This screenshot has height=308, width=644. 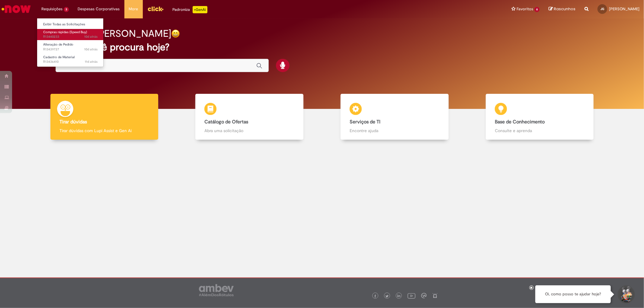 What do you see at coordinates (200, 9) in the screenshot?
I see `p: +GenAi` at bounding box center [200, 9].